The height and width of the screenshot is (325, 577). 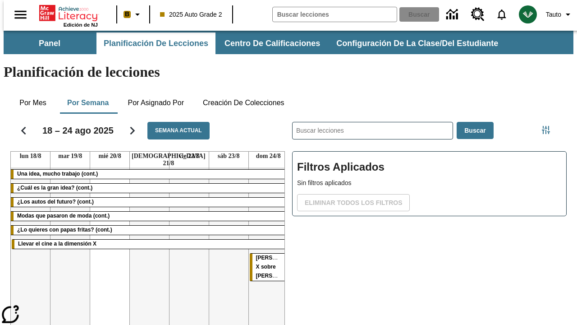 What do you see at coordinates (88, 103) in the screenshot?
I see `button: Por semana` at bounding box center [88, 103].